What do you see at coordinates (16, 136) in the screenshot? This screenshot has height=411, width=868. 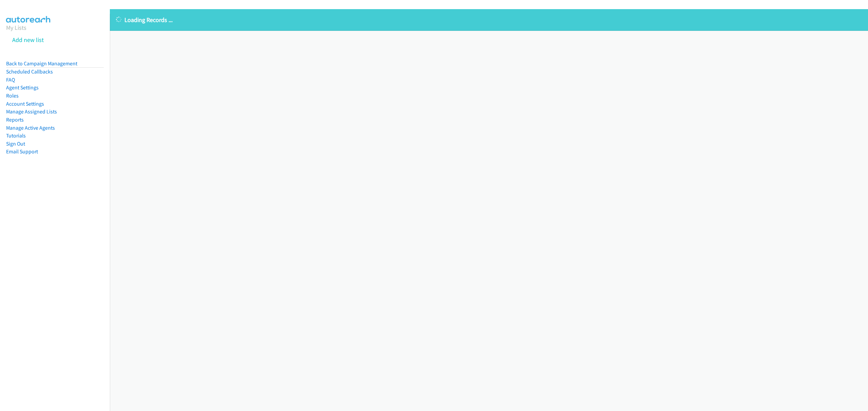 I see `a: Tutorials` at bounding box center [16, 136].